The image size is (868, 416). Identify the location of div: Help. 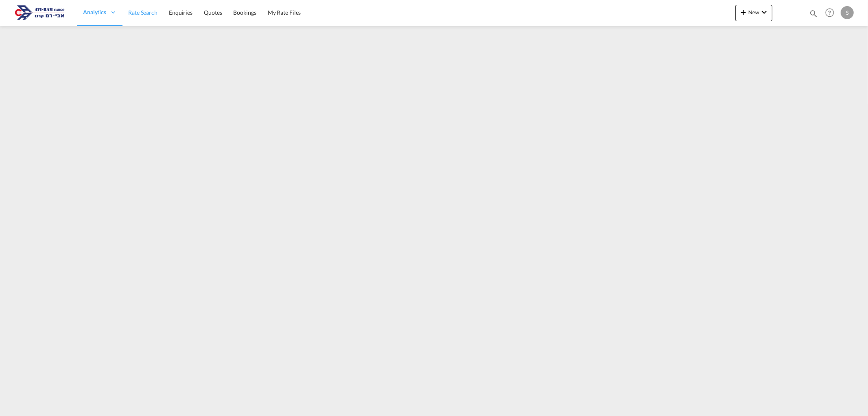
(832, 13).